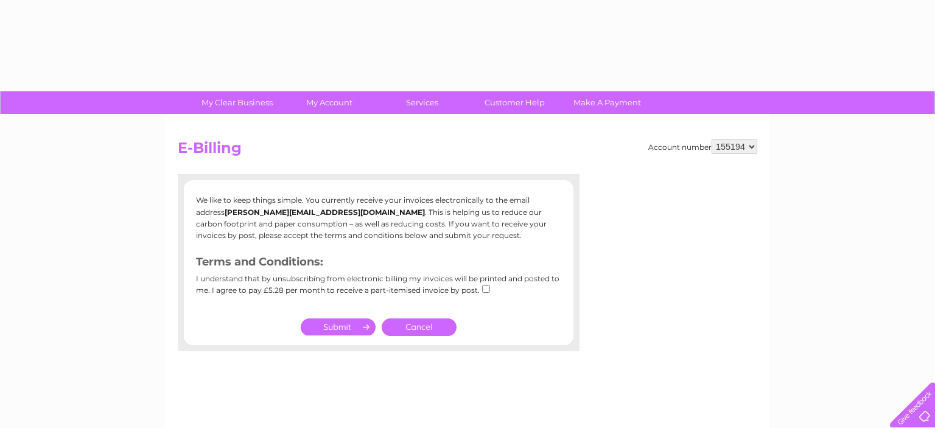 This screenshot has width=935, height=428. I want to click on a: Services, so click(422, 102).